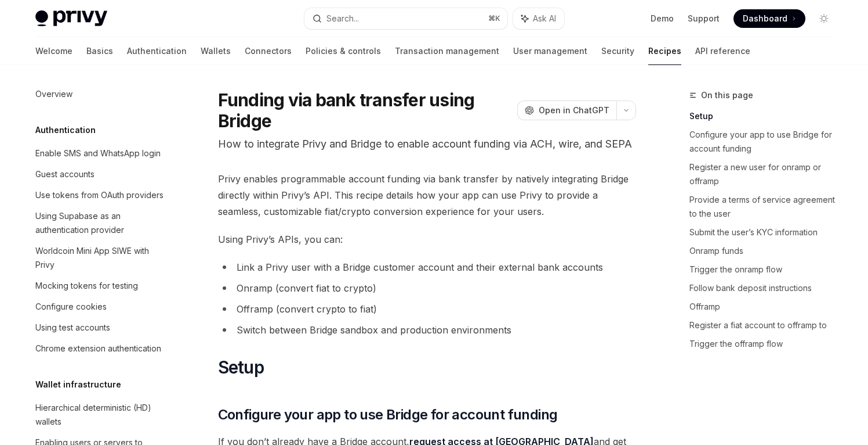 The width and height of the screenshot is (868, 445). Describe the element at coordinates (544, 18) in the screenshot. I see `span: Ask AI` at that location.